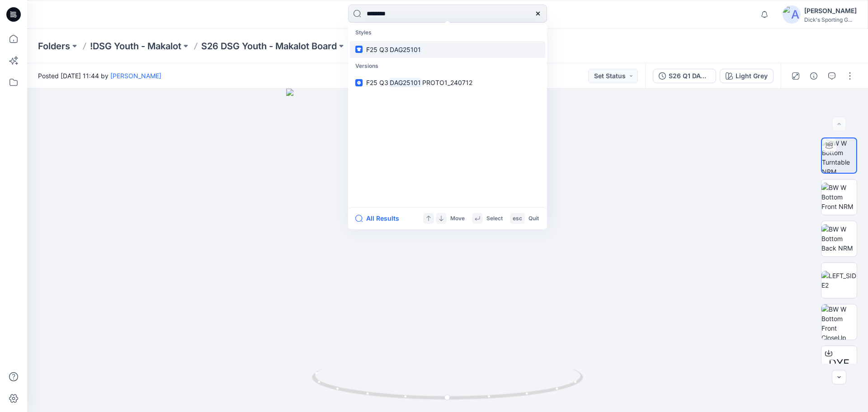 The height and width of the screenshot is (412, 868). Describe the element at coordinates (752, 76) in the screenshot. I see `div: Light Grey` at that location.